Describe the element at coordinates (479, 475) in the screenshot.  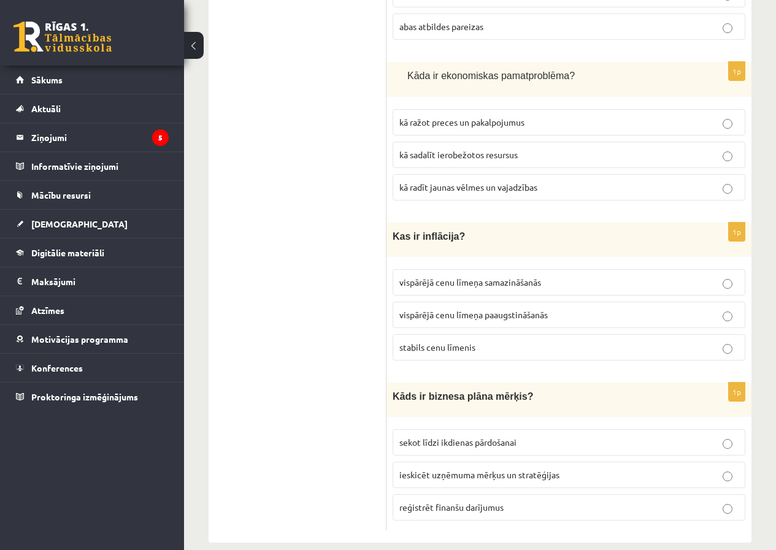
I see `span: ieskicēt uzņēmuma mērķus un stratēģijas` at that location.